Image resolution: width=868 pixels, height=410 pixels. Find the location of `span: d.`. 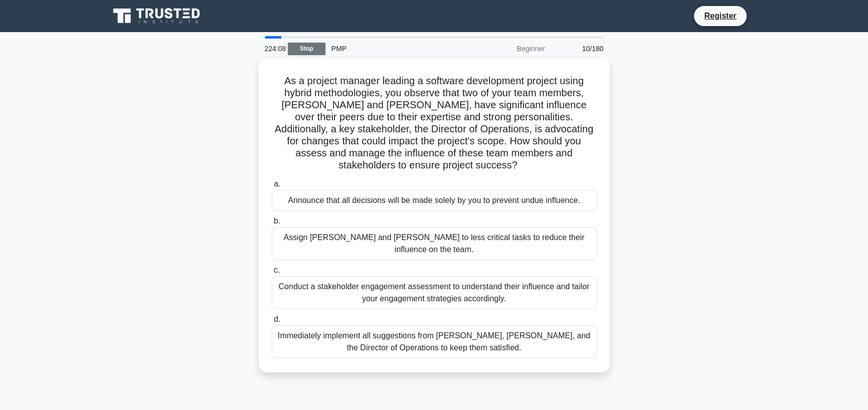

span: d. is located at coordinates (276, 319).